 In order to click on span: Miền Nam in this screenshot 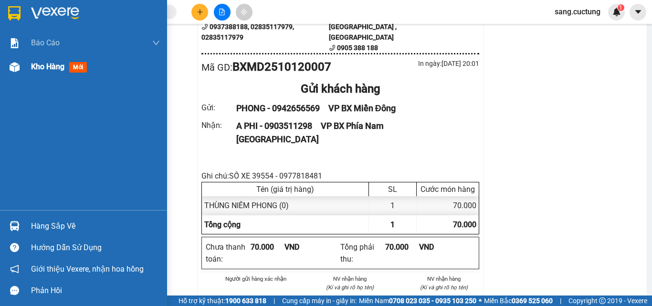, I will do `click(418, 301)`.